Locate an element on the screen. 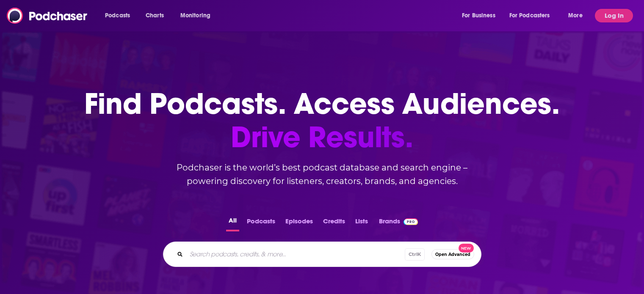 The image size is (644, 294). button: Lists is located at coordinates (362, 223).